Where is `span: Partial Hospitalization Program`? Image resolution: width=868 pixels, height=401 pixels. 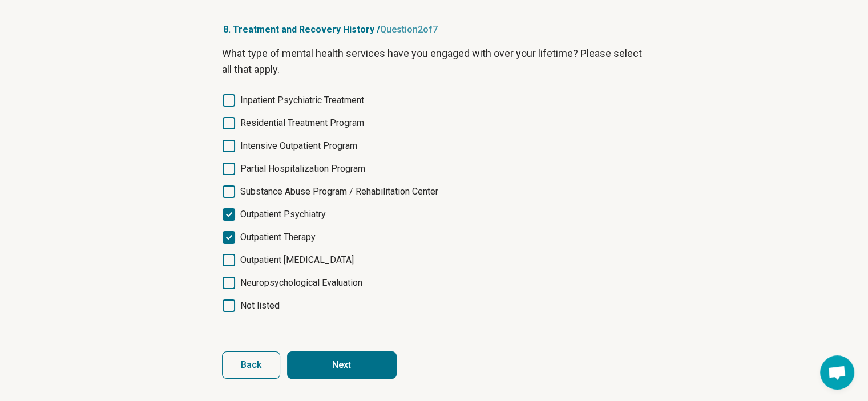 span: Partial Hospitalization Program is located at coordinates (303, 169).